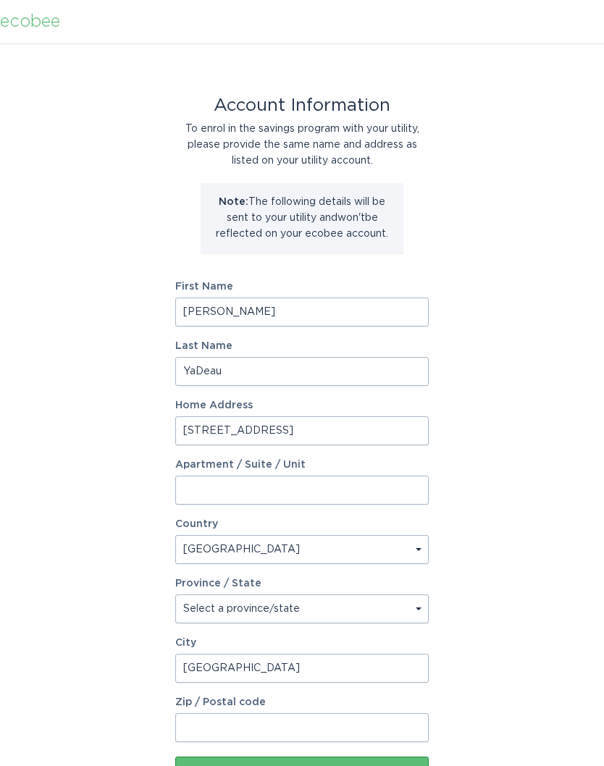  Describe the element at coordinates (302, 218) in the screenshot. I see `p: The following details will be sent to your utility and won't be reflected on your ecobee account.` at that location.